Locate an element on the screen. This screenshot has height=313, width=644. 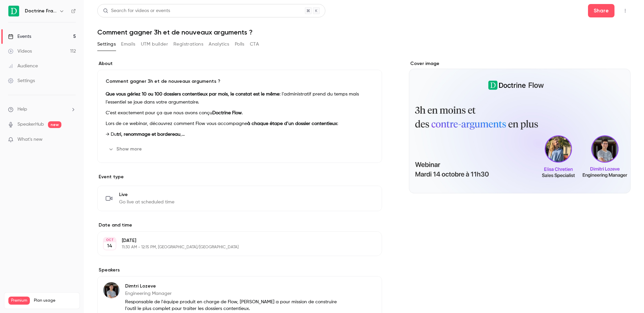
label: Speakers is located at coordinates (240, 270).